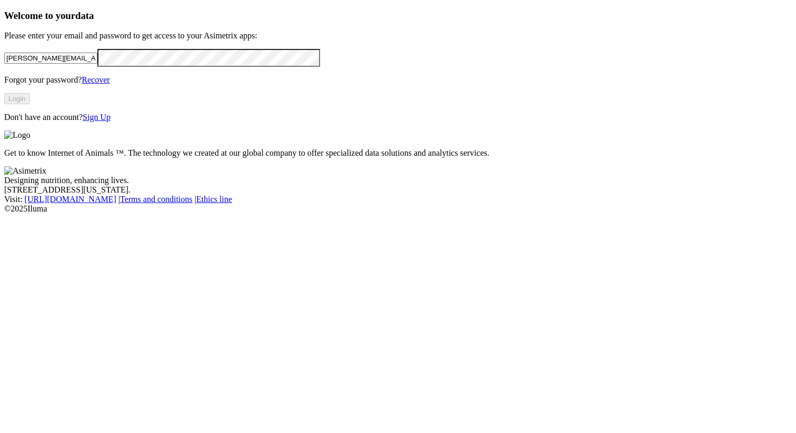  I want to click on a: Sign Up, so click(96, 117).